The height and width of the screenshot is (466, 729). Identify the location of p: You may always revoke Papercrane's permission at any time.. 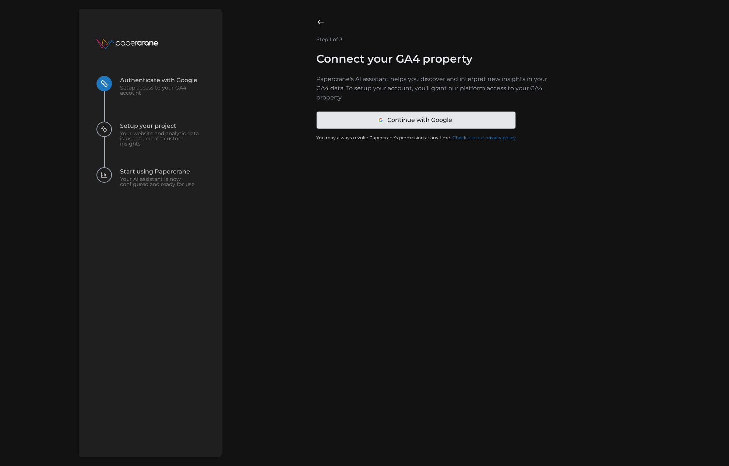
(416, 138).